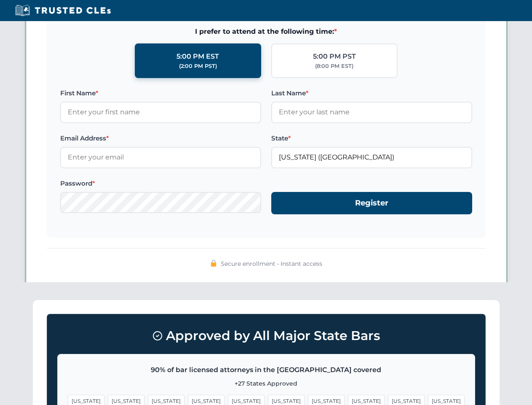 The height and width of the screenshot is (405, 532). What do you see at coordinates (160, 157) in the screenshot?
I see `input: Enter your email` at bounding box center [160, 157].